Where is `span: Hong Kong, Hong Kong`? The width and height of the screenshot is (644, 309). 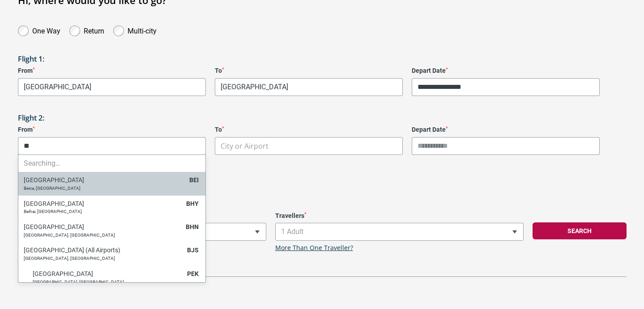 span: Hong Kong, Hong Kong is located at coordinates (309, 87).